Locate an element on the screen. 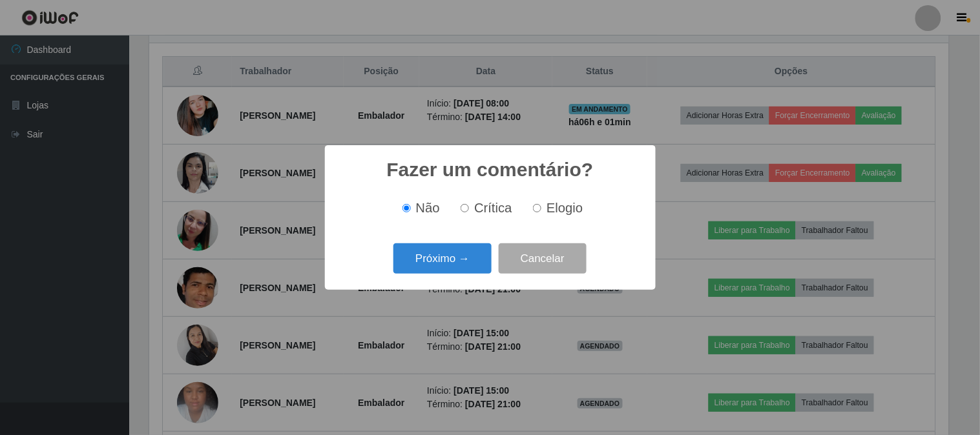  span: Não is located at coordinates (428, 208).